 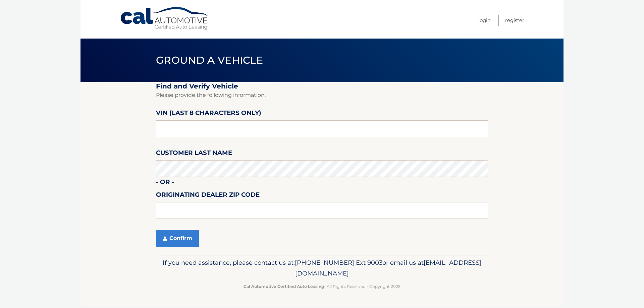 I want to click on p: - All Rights Reserved - Copyright 2025, so click(x=322, y=287).